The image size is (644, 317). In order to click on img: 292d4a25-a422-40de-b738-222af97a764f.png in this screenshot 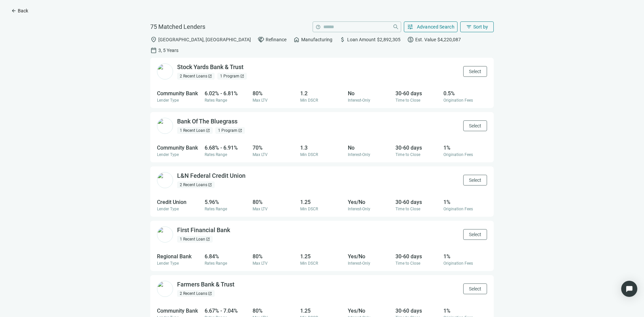, I will do `click(165, 71)`.